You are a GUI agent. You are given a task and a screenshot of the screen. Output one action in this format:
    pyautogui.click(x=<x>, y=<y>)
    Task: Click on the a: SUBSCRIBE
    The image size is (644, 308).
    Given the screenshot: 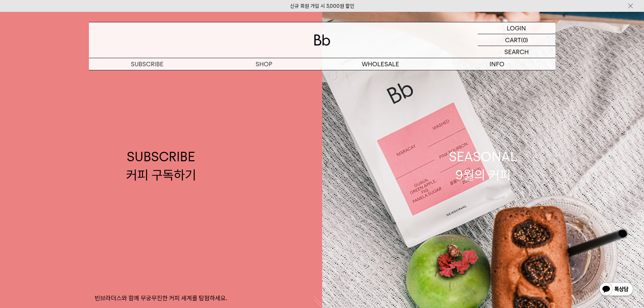 What is the action you would take?
    pyautogui.click(x=147, y=64)
    